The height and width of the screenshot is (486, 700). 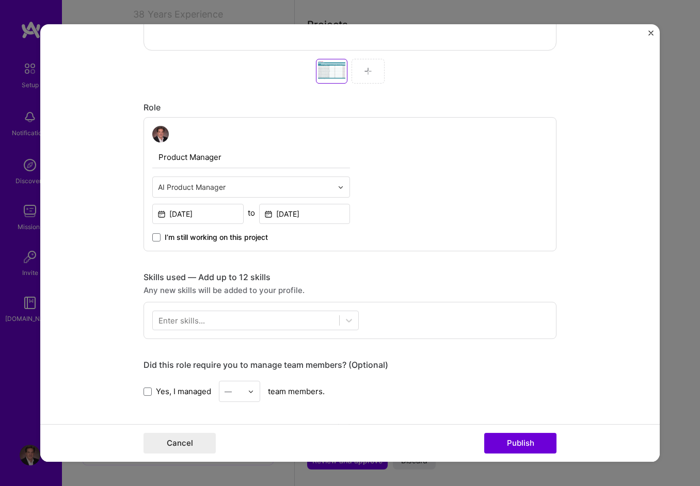 What do you see at coordinates (251, 213) in the screenshot?
I see `div: to` at bounding box center [251, 213].